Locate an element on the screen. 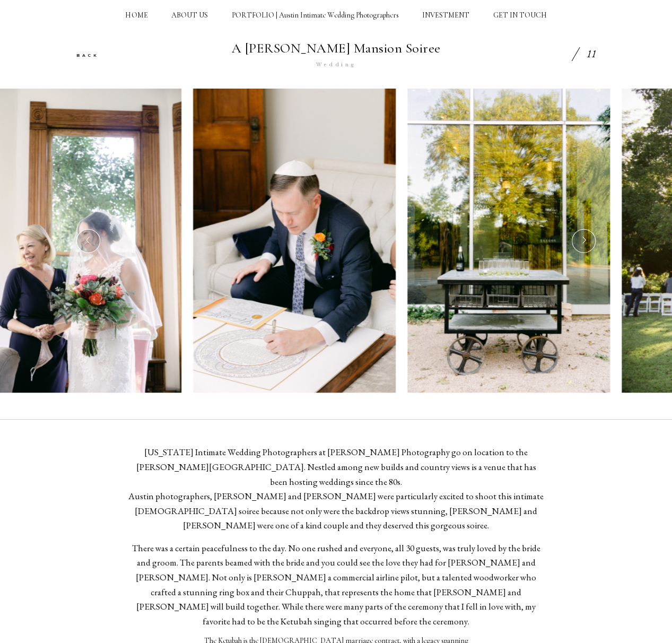 Image resolution: width=672 pixels, height=643 pixels. a: INVESTMENT is located at coordinates (445, 15).